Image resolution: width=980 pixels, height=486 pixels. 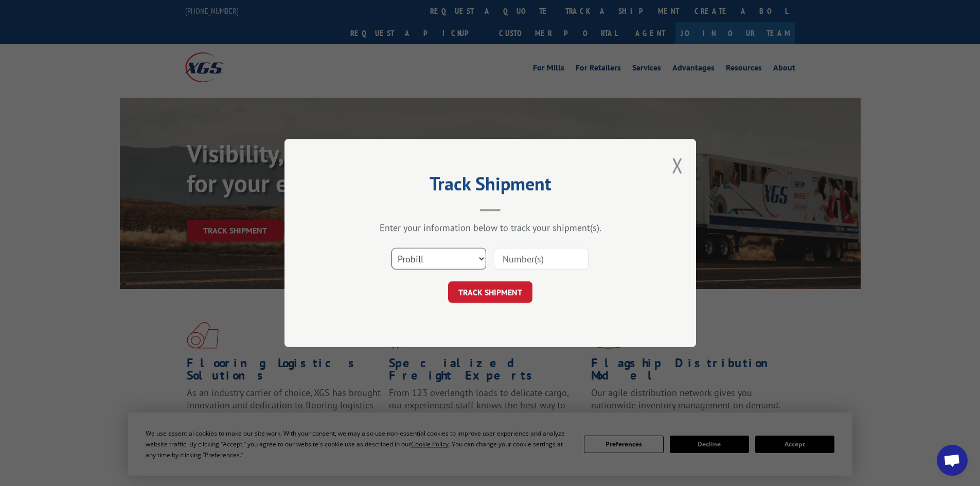 I want to click on div: Open chat, so click(x=952, y=460).